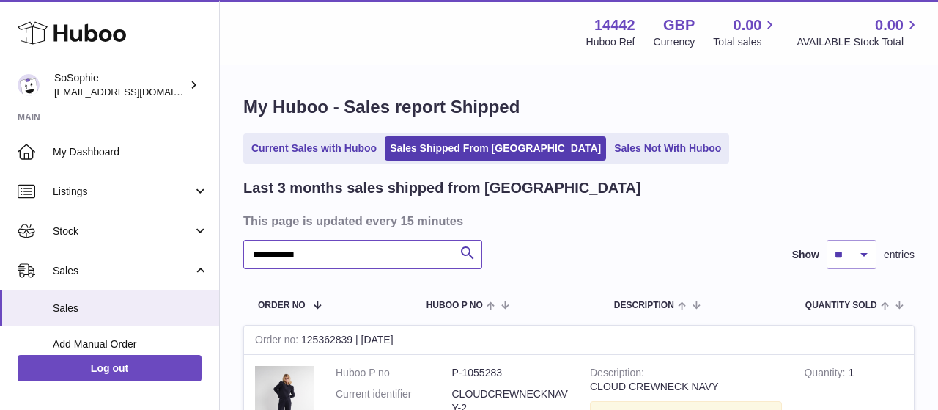  I want to click on img: internalAdmin-14442@internal.huboo.com, so click(29, 85).